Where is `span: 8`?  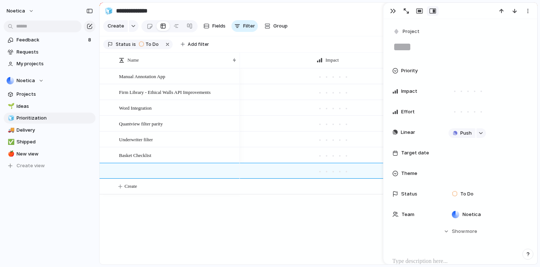 span: 8 is located at coordinates (90, 40).